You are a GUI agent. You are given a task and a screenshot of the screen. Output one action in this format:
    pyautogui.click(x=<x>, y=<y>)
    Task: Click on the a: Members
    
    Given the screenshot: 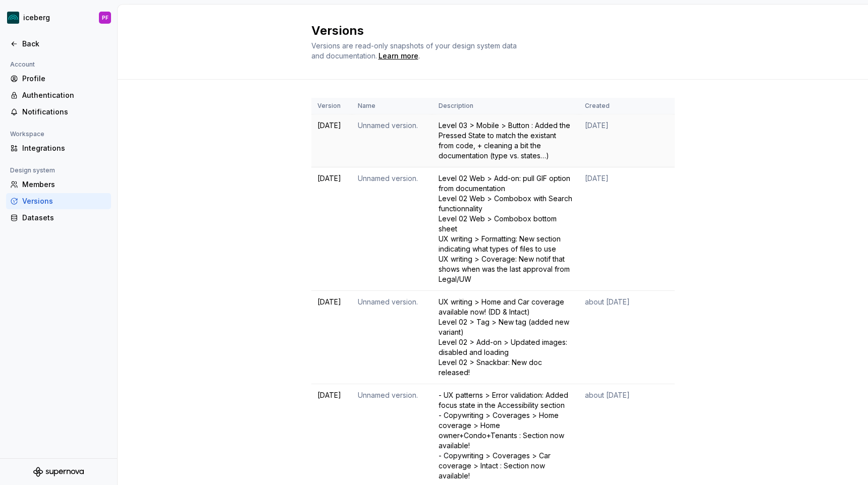 What is the action you would take?
    pyautogui.click(x=58, y=185)
    